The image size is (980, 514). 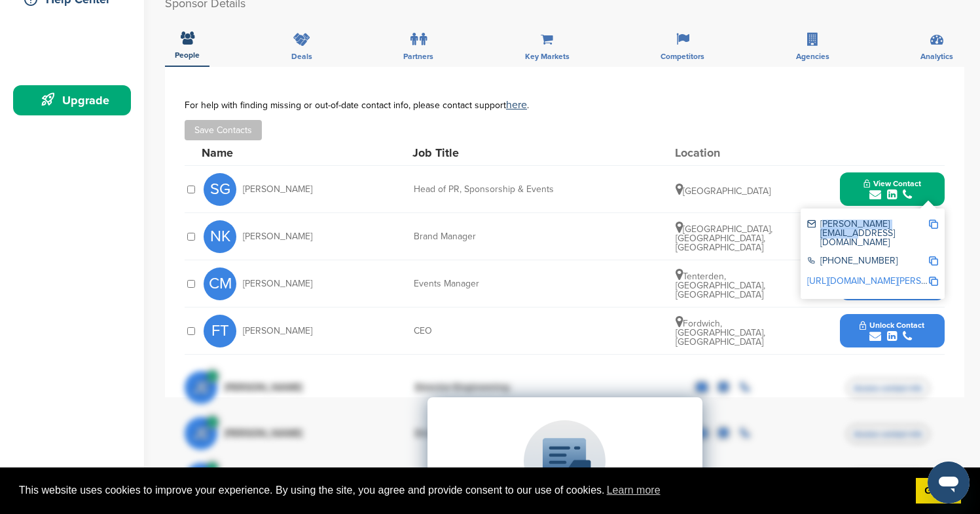 What do you see at coordinates (892, 183) in the screenshot?
I see `span: View Contact` at bounding box center [892, 183].